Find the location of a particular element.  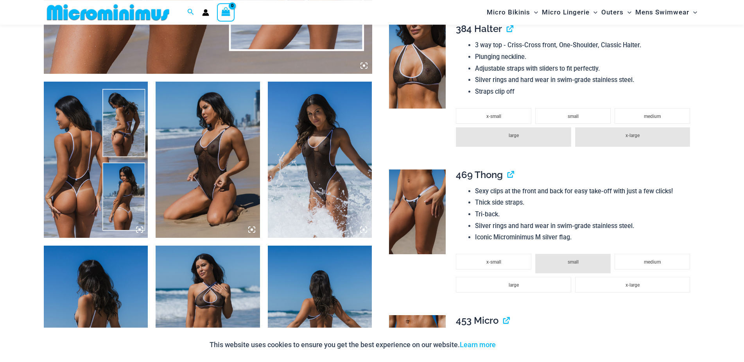

a: Tradewinds Ink and Ivory 384 Halter is located at coordinates (417, 66).